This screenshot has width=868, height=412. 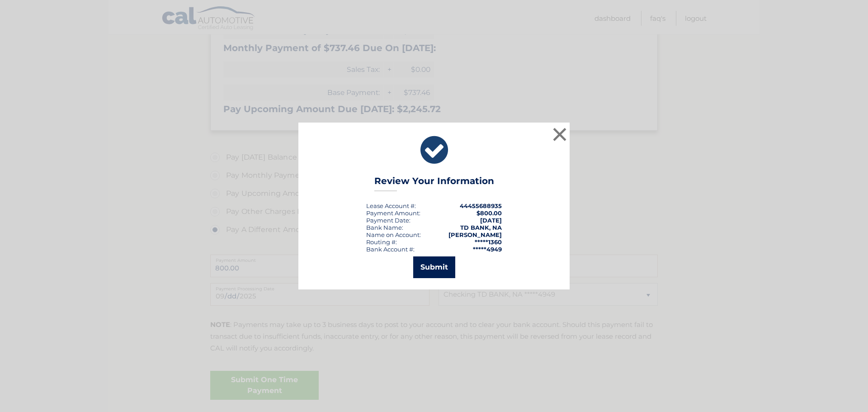 What do you see at coordinates (490, 213) in the screenshot?
I see `span: $800.00` at bounding box center [490, 213].